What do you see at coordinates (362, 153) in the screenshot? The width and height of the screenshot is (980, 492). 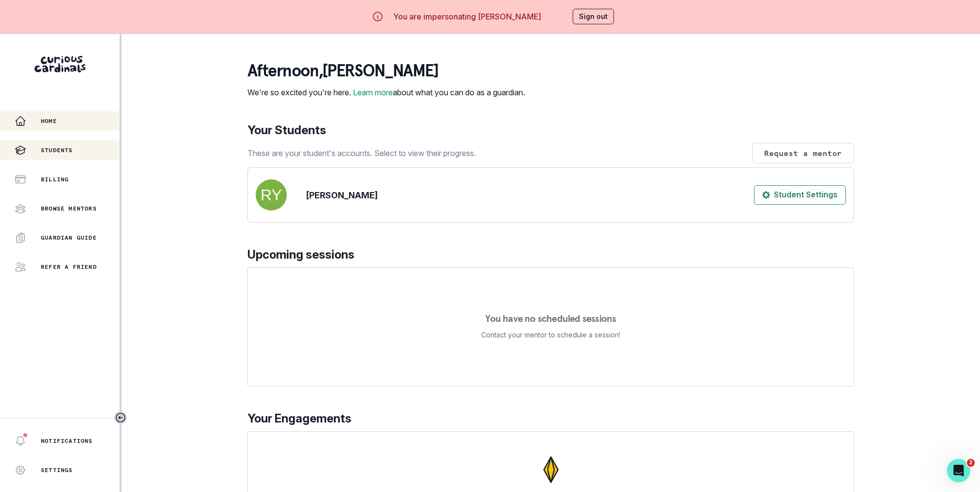 I see `p: These are your student's accounts. Select to view their progress.` at bounding box center [362, 153].